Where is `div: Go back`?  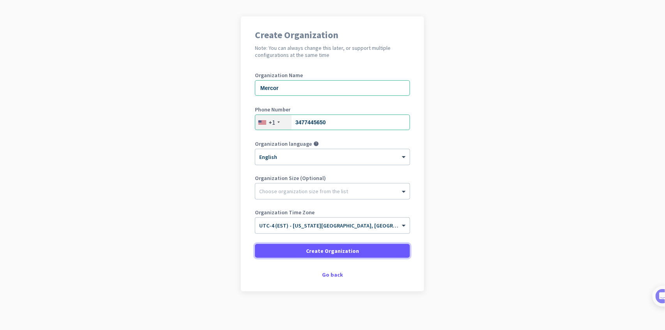 div: Go back is located at coordinates (333, 275).